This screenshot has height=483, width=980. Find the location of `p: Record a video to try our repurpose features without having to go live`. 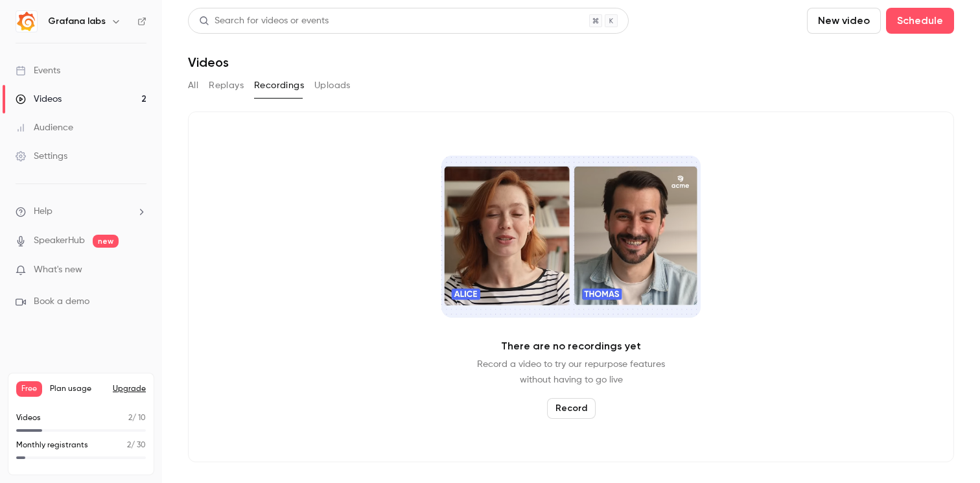

p: Record a video to try our repurpose features without having to go live is located at coordinates (571, 372).